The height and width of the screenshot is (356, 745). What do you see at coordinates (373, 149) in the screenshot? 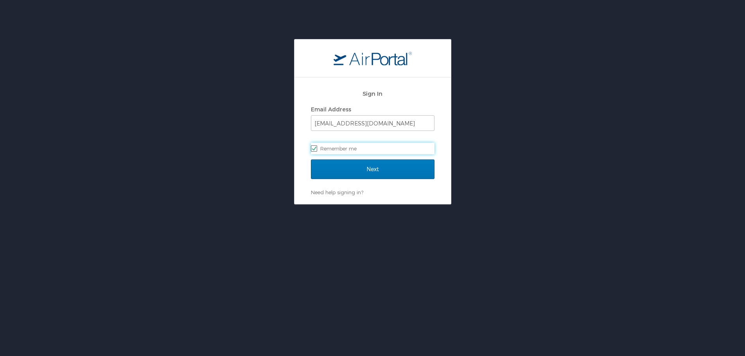
I see `label: Remember me` at bounding box center [373, 149].